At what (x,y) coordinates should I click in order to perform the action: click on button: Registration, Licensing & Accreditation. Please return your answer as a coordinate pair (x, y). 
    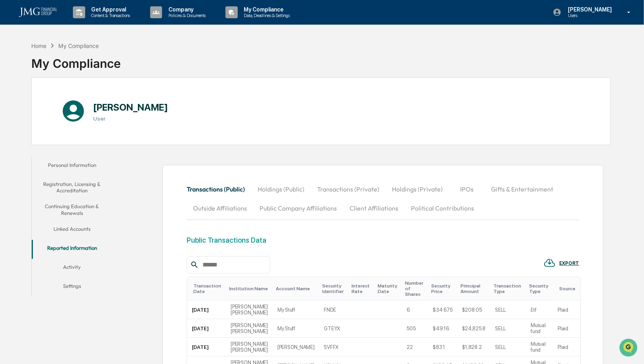
    Looking at the image, I should click on (72, 187).